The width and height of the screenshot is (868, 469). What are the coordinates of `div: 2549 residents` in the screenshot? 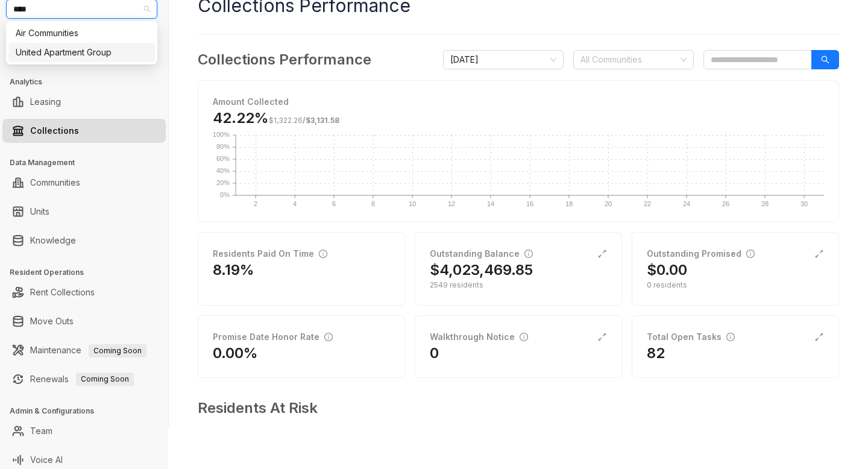 It's located at (518, 284).